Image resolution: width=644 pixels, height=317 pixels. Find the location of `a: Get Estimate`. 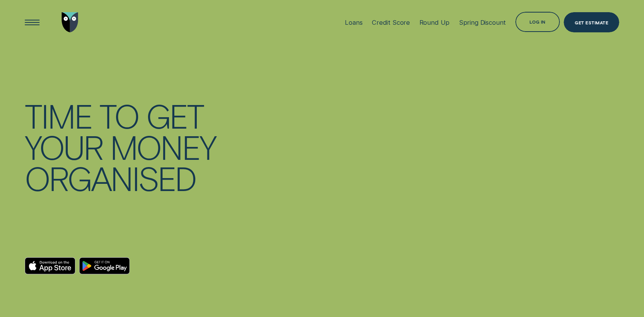

a: Get Estimate is located at coordinates (592, 22).